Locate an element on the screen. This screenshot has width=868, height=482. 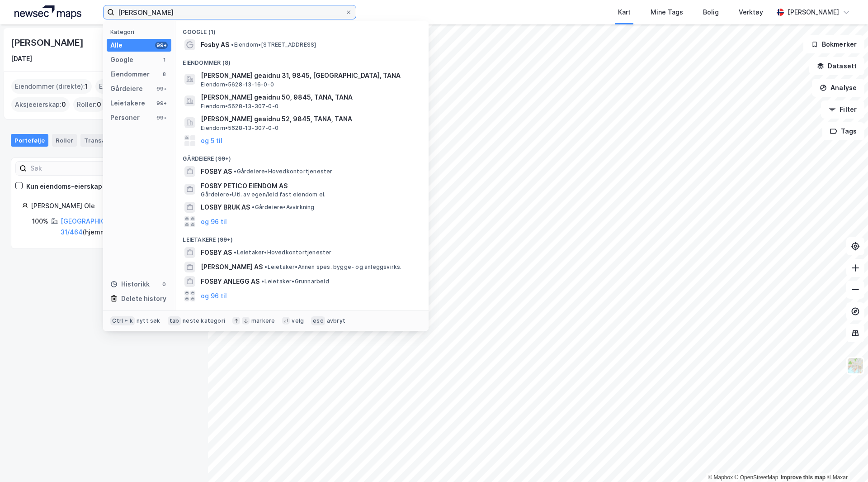
div: 8 is located at coordinates (164, 74).